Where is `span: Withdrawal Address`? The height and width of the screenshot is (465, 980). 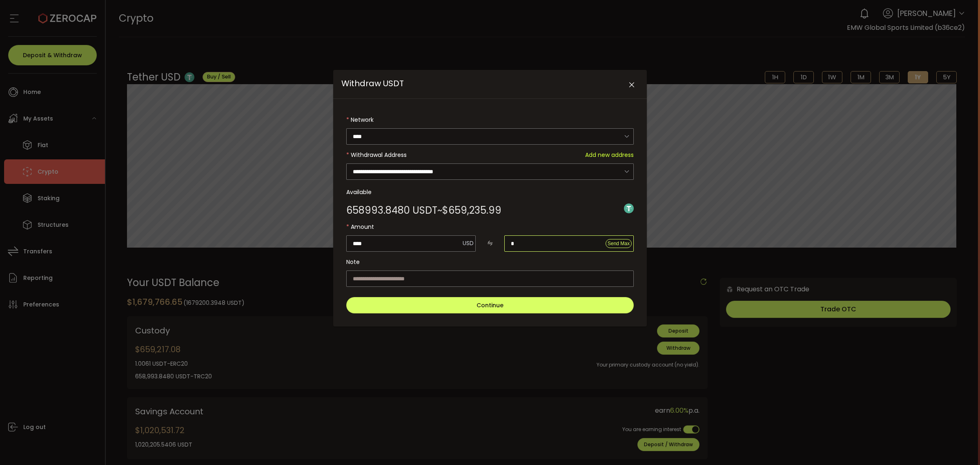
span: Withdrawal Address is located at coordinates (379, 155).